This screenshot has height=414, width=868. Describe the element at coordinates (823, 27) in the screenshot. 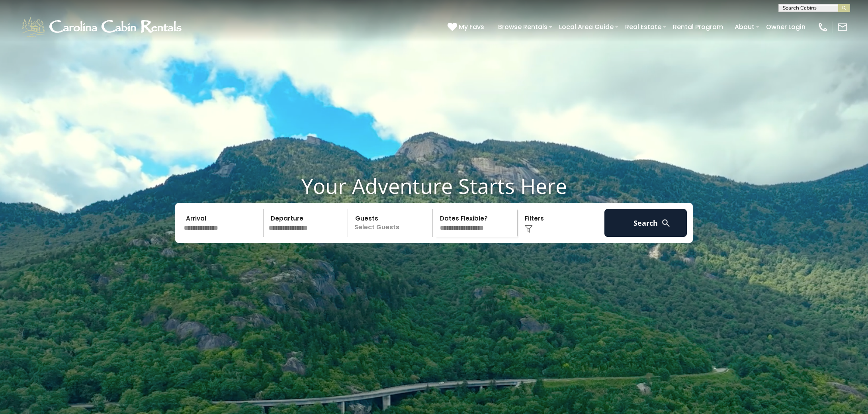

I see `img: phone-regular-white.png` at that location.